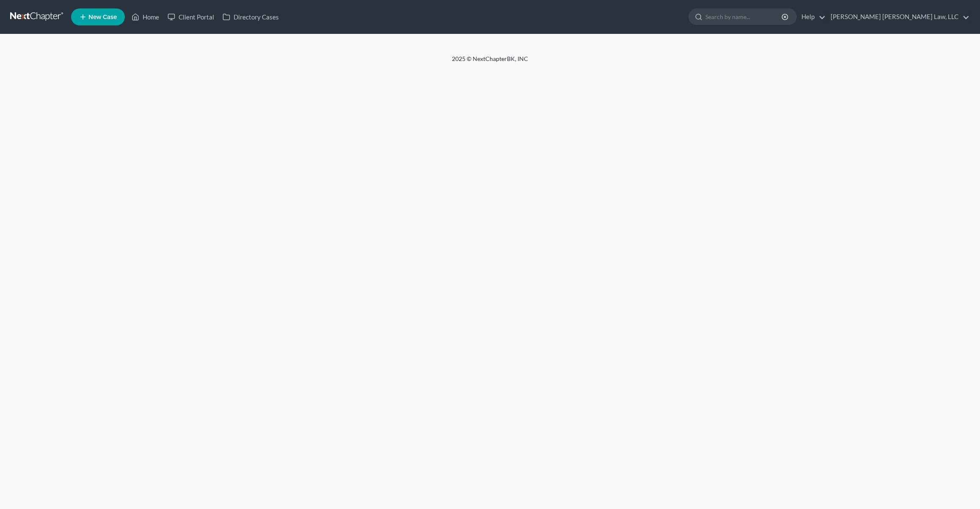 This screenshot has width=980, height=509. Describe the element at coordinates (743, 16) in the screenshot. I see `input: Search by name...` at that location.